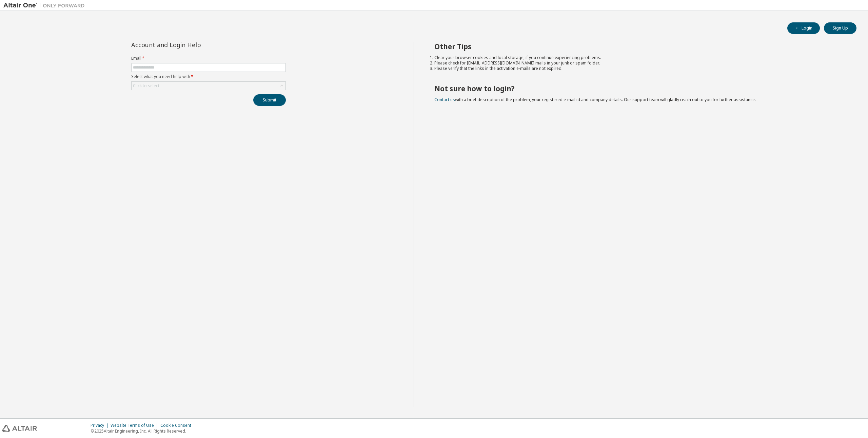 Image resolution: width=868 pixels, height=438 pixels. I want to click on button: Login, so click(804, 28).